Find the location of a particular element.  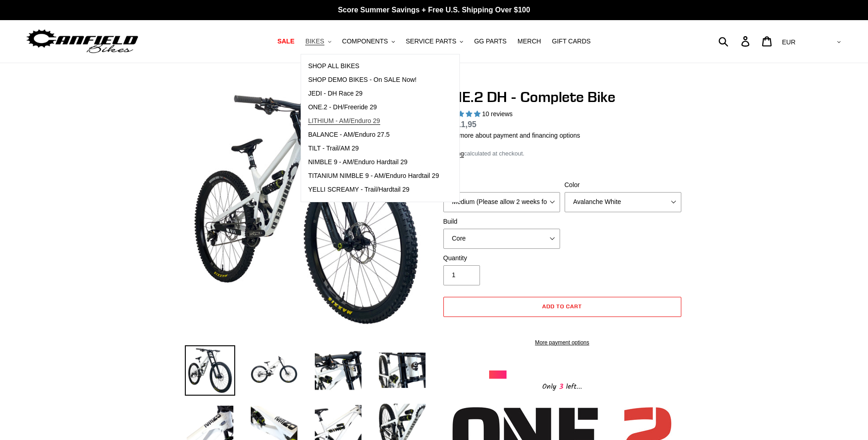

h1: ONE.2 DH - Complete Bike is located at coordinates (562, 97).